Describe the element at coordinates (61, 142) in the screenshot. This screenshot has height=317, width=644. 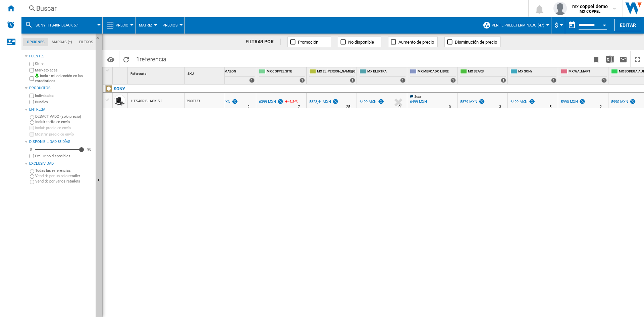
I see `div: Disponibilidad 85 Días` at that location.